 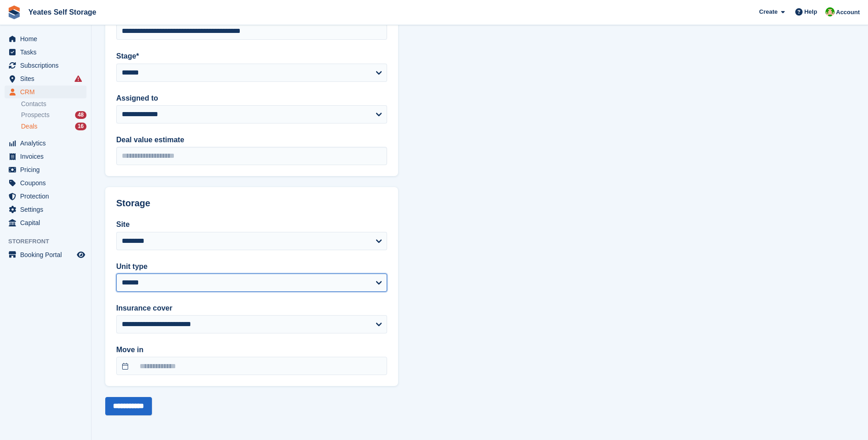 I want to click on a: Contacts, so click(x=53, y=104).